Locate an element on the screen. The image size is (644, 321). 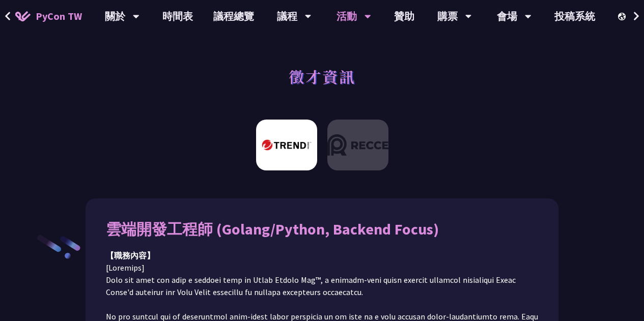
img: Home icon of PyCon TW 2025 is located at coordinates (23, 16).